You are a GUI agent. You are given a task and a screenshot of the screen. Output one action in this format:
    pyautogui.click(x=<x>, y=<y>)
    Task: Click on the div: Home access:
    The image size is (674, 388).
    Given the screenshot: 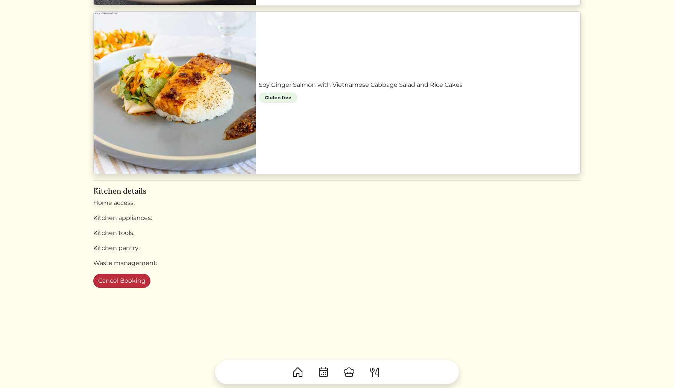 What is the action you would take?
    pyautogui.click(x=337, y=203)
    